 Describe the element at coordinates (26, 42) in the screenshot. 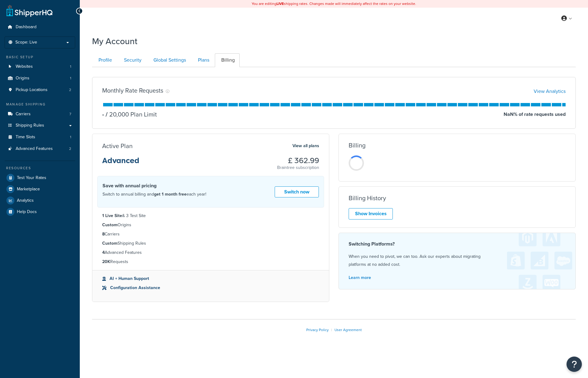

I see `span: Scope: Live` at that location.